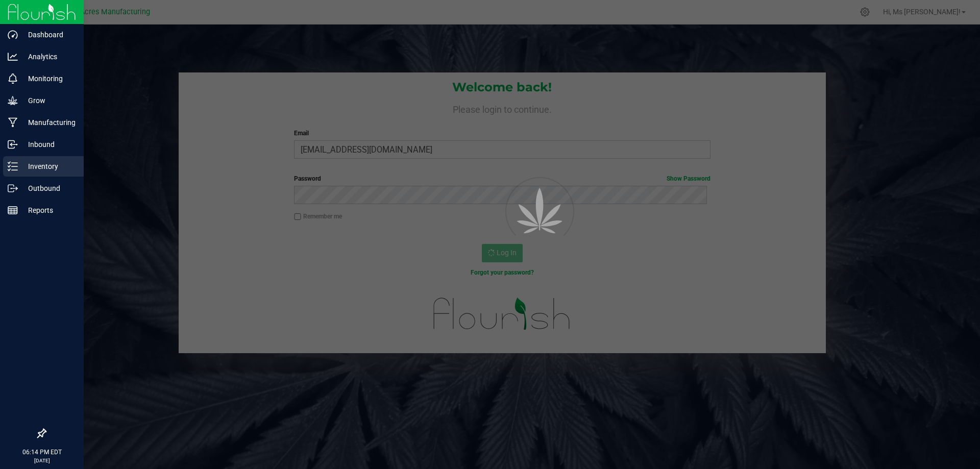 This screenshot has width=980, height=469. Describe the element at coordinates (48, 145) in the screenshot. I see `p: Inbound` at that location.